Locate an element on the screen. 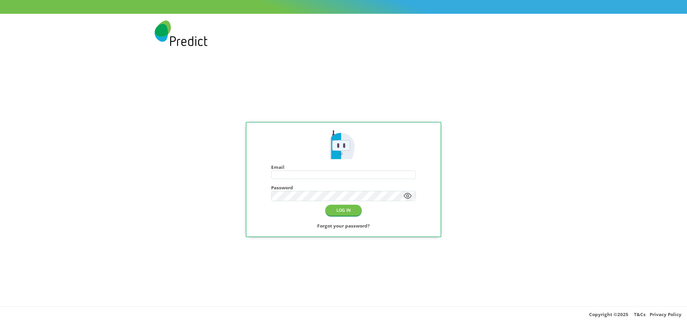 The width and height of the screenshot is (687, 322). h4: Email is located at coordinates (343, 167).